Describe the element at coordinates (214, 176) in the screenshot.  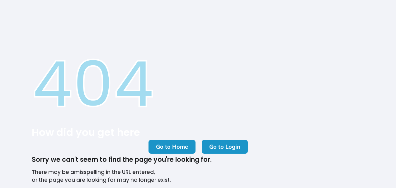
I see `p: There may be amisspelling in the URL entered, or the page you are looking for may no longer exist.` at that location.